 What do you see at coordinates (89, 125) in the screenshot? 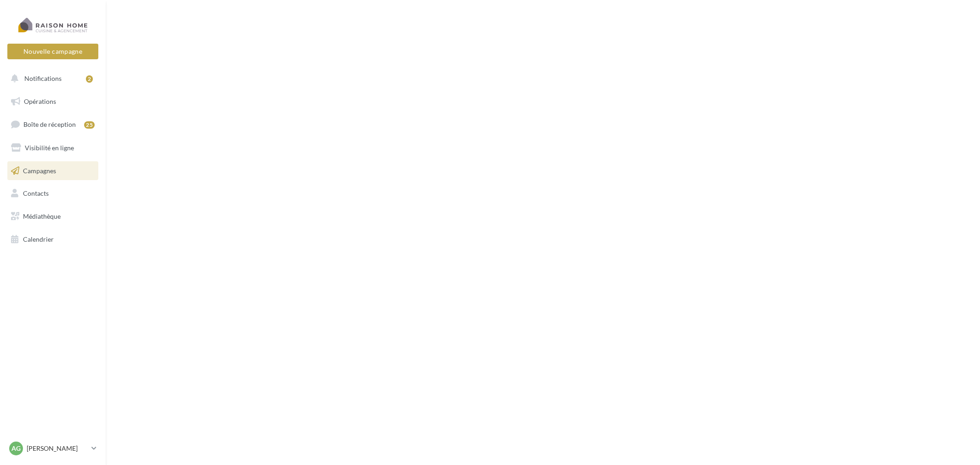
I see `div: 25` at bounding box center [89, 125].